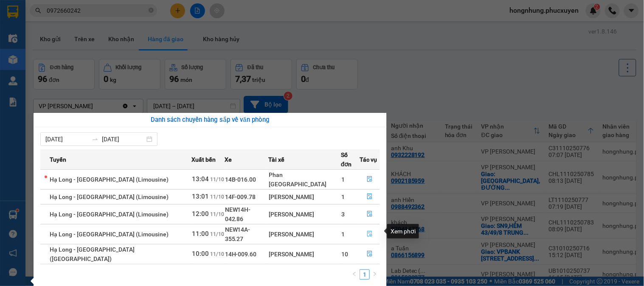 The height and width of the screenshot is (286, 644). Describe the element at coordinates (203, 160) in the screenshot. I see `span: Xuất bến` at that location.